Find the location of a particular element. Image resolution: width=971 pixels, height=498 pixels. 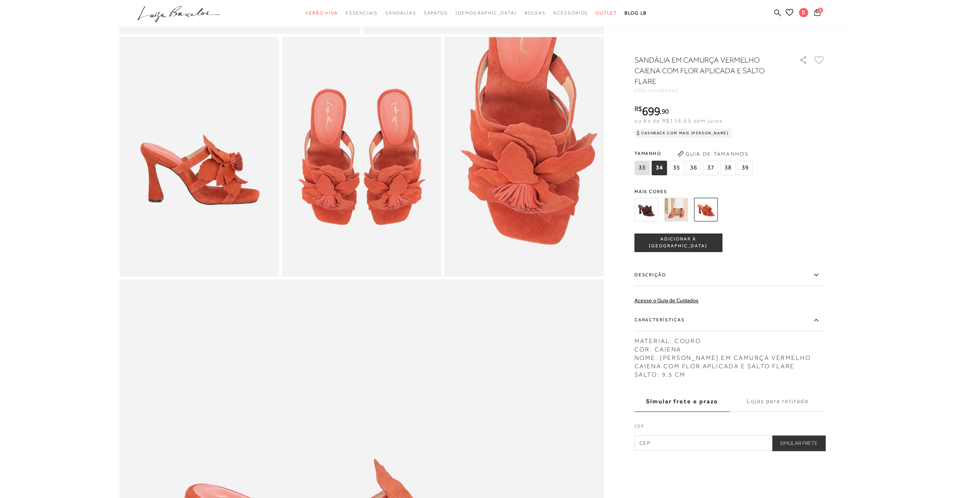

span: 38 is located at coordinates (728, 168).